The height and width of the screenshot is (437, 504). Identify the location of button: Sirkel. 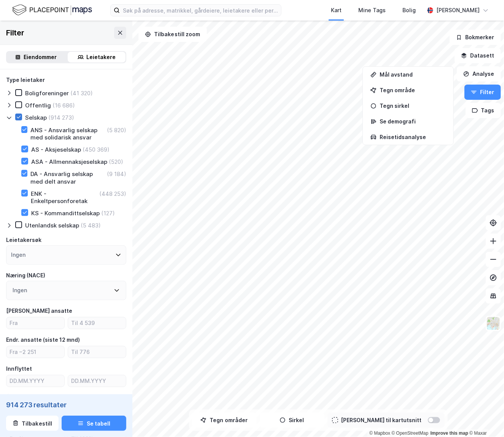
(292, 420).